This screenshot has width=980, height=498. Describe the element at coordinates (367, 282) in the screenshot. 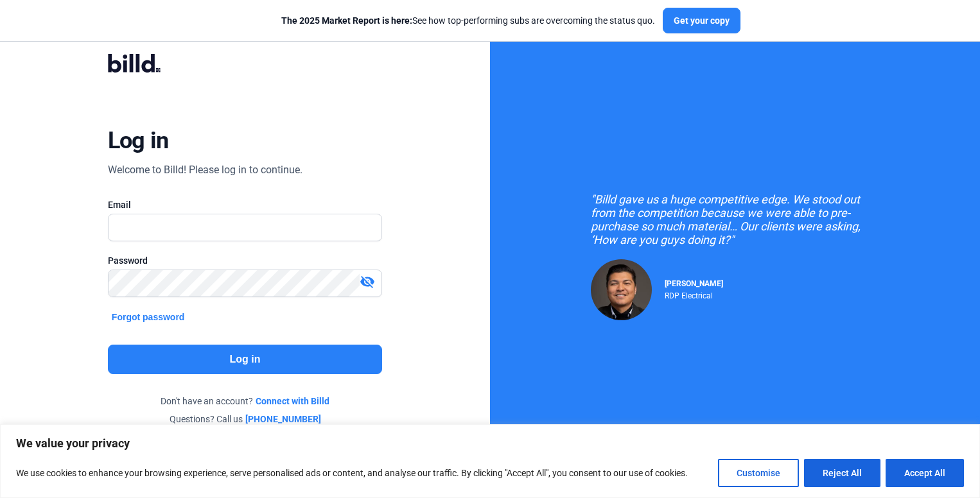

I see `mat-icon: visibility_off` at that location.